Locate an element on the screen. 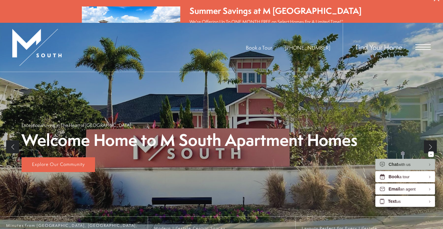  span: Explore Our Community is located at coordinates (58, 164).